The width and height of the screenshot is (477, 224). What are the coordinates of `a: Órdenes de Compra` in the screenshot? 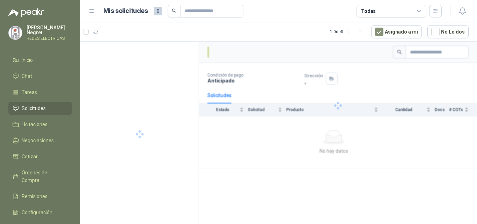 It's located at (40, 176).